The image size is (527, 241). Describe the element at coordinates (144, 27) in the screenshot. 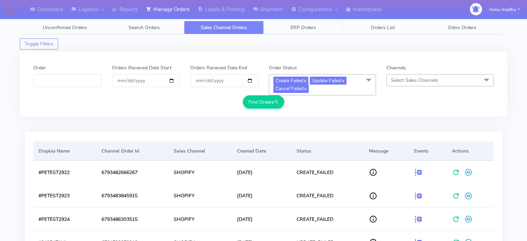

I see `span: Search Orders` at that location.